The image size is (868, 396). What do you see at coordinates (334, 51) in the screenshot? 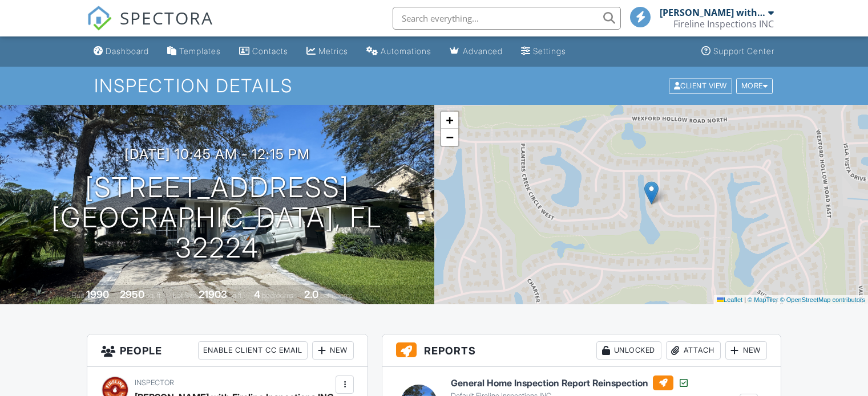
I see `div: Metrics` at bounding box center [334, 51].